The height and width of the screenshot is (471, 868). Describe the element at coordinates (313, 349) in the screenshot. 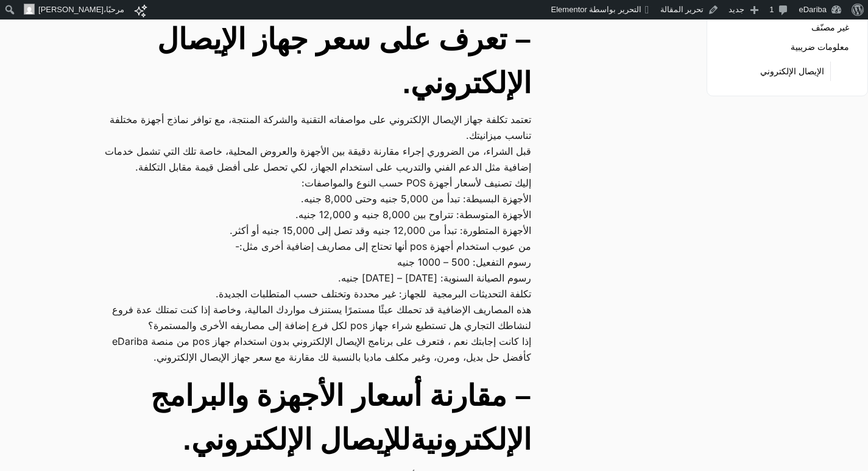

I see `span: إذا كانت إجابتك نعم ، فتعرف على برنامج الإيصال الإلكتروني بدون استخدام جهاز pos من منصة eDariba ك...` at that location.